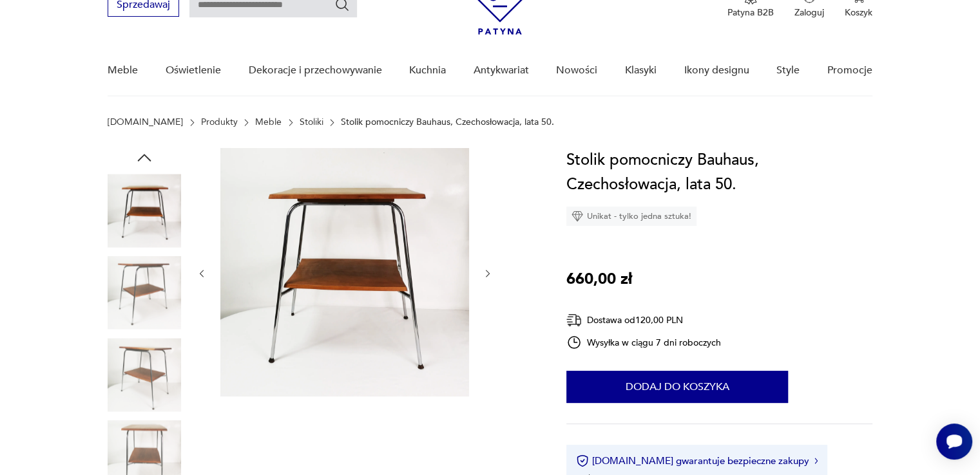 Image resolution: width=980 pixels, height=475 pixels. What do you see at coordinates (644, 320) in the screenshot?
I see `div: Dostawa od 120,00 PLN` at bounding box center [644, 320].